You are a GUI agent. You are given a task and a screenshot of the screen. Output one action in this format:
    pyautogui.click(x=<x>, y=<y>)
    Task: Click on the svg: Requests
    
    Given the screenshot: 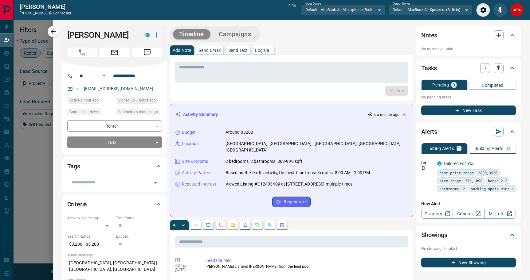 What is the action you would take?
    pyautogui.click(x=257, y=225)
    